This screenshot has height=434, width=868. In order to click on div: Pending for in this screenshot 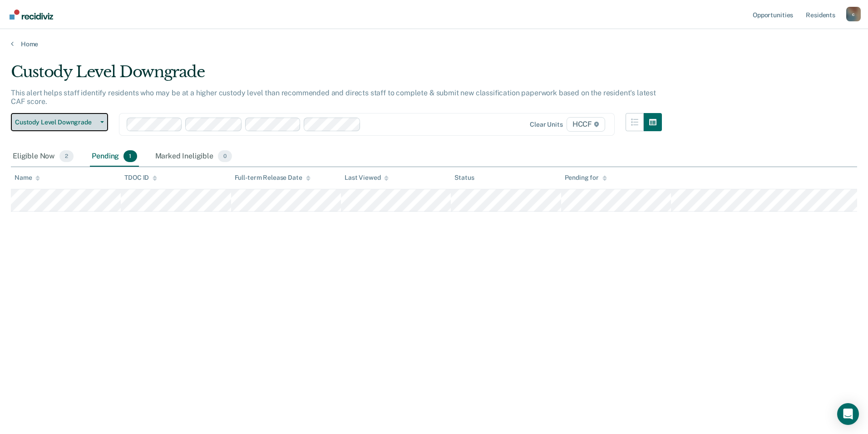, I will do `click(585, 178)`.